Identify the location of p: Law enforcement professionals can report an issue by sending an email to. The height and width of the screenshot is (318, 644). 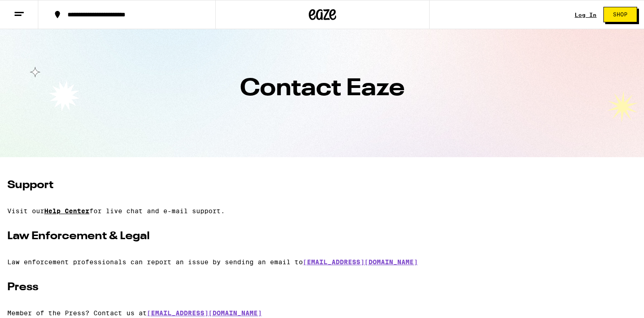
(322, 262).